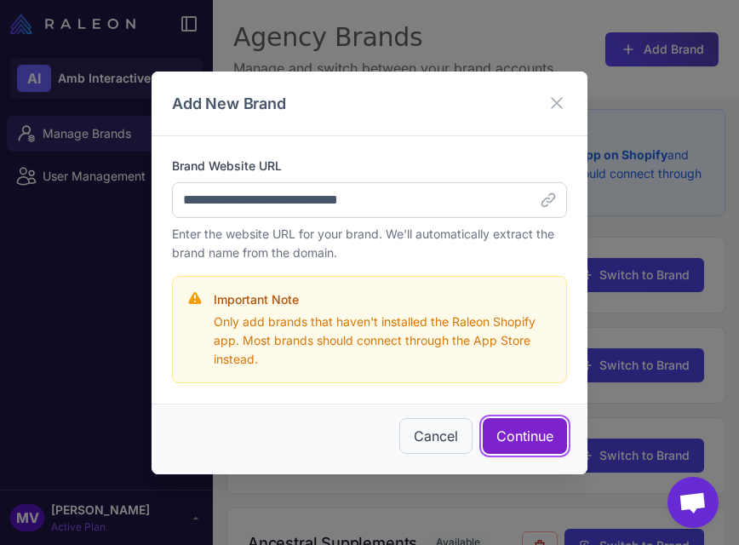  Describe the element at coordinates (383, 341) in the screenshot. I see `p: Only add brands that haven't installed the Raleon Shopify app. Most brands should connect through...` at that location.